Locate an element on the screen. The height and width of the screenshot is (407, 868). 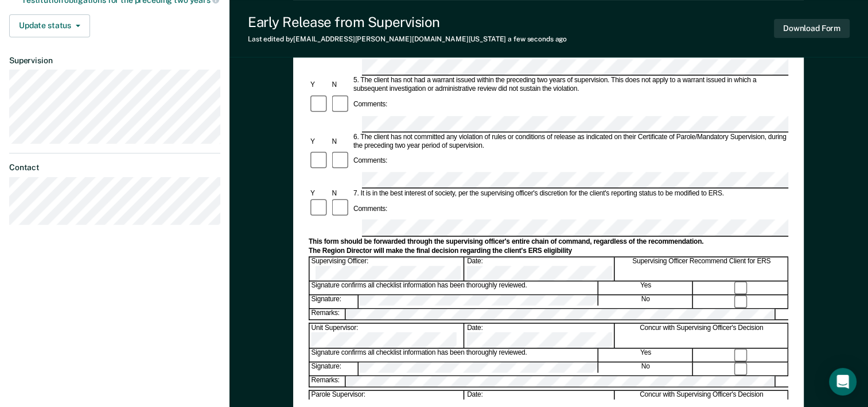
dt: Supervision is located at coordinates (115, 61).